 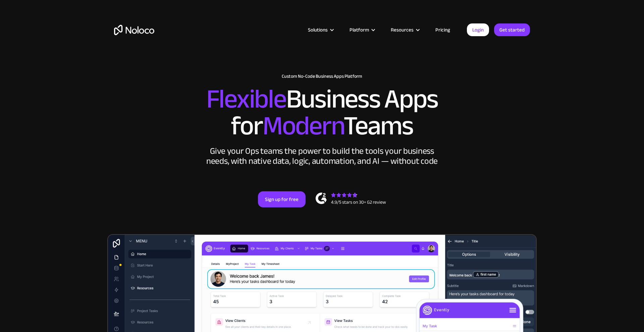 What do you see at coordinates (322, 156) in the screenshot?
I see `div: Give your Ops teams the power to build the tools your business needs, with native data, logic, au...` at bounding box center [322, 156].